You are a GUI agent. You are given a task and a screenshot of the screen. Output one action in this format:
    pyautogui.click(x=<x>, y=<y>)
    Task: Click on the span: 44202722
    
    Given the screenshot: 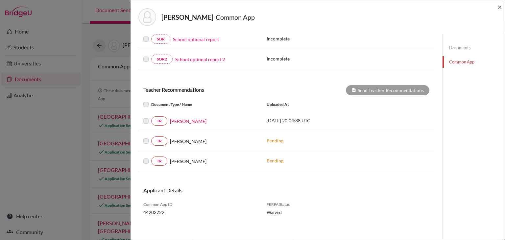 What is the action you would take?
    pyautogui.click(x=200, y=212)
    